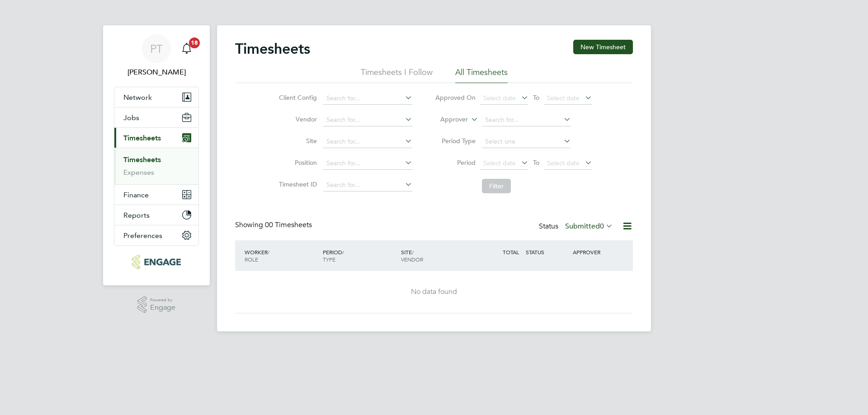 This screenshot has height=415, width=868. I want to click on img: conceptresources-logo-retina.png, so click(156, 262).